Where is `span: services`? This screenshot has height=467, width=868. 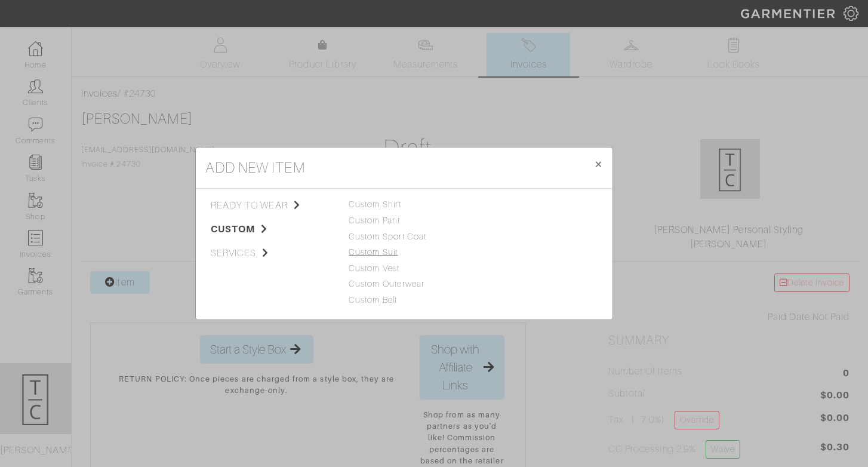
span: services is located at coordinates (270, 253).